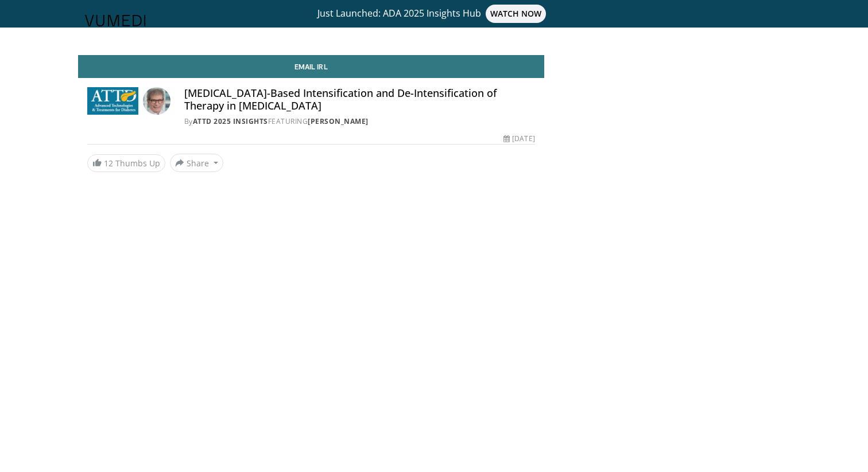 This screenshot has height=472, width=868. I want to click on img: ATTD 2025 Insights, so click(112, 101).